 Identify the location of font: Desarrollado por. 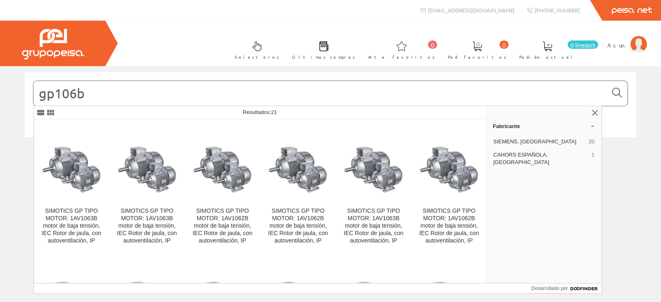
(549, 288).